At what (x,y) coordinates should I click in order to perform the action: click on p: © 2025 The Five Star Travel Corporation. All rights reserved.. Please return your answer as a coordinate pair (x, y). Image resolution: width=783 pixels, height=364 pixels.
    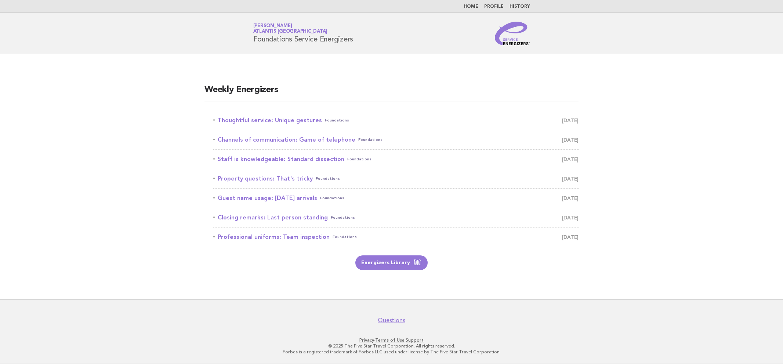
    Looking at the image, I should click on (391, 346).